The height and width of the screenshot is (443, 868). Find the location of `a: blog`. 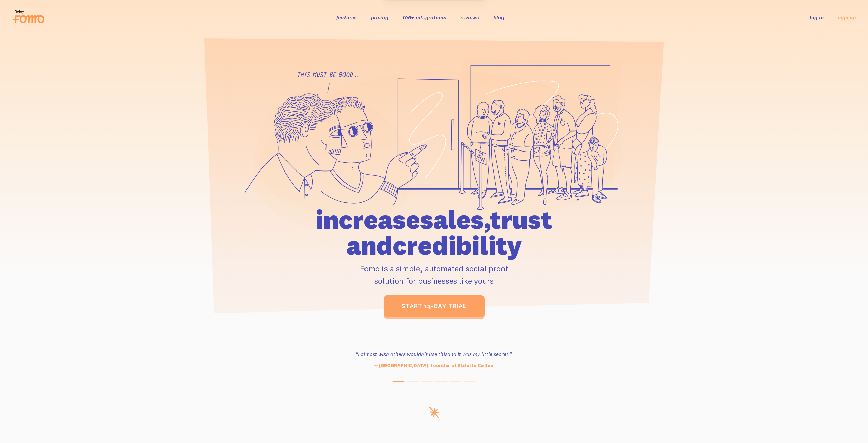

a: blog is located at coordinates (498, 18).